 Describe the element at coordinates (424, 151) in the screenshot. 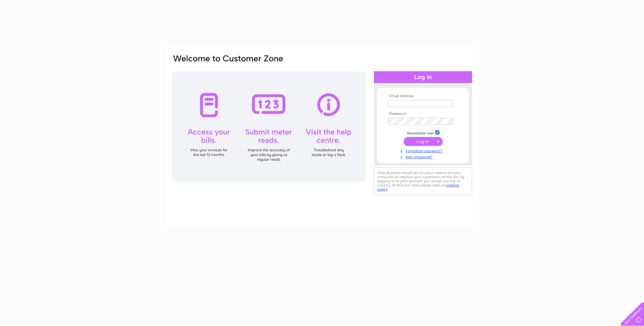

I see `a: Forgotten password?` at that location.